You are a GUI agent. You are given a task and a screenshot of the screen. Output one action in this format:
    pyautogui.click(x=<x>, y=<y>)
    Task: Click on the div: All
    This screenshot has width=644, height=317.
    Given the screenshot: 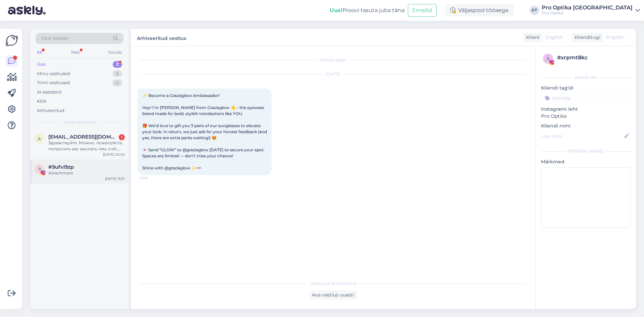 What is the action you would take?
    pyautogui.click(x=39, y=53)
    